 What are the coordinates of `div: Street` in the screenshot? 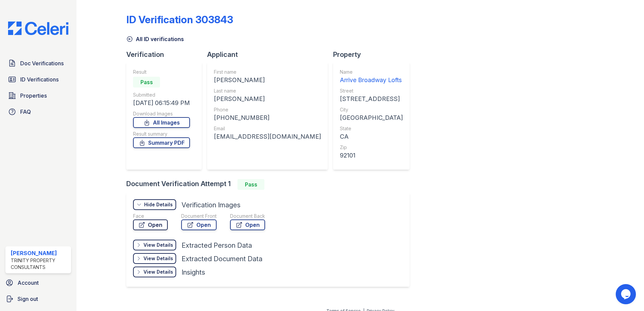 It's located at (371, 91).